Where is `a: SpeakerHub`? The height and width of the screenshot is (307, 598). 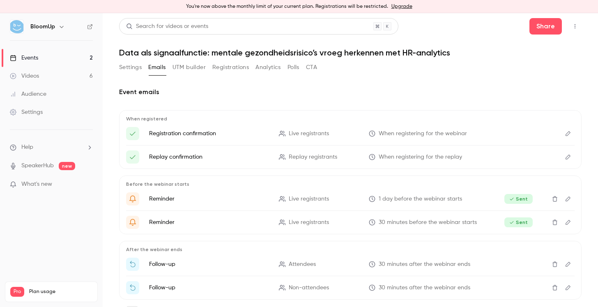
a: SpeakerHub is located at coordinates (37, 166).